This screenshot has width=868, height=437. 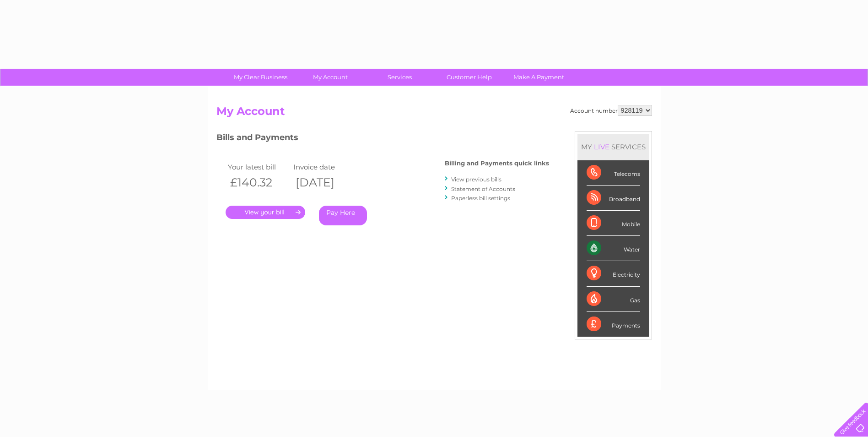 What do you see at coordinates (483, 189) in the screenshot?
I see `a: Statement of Accounts` at bounding box center [483, 189].